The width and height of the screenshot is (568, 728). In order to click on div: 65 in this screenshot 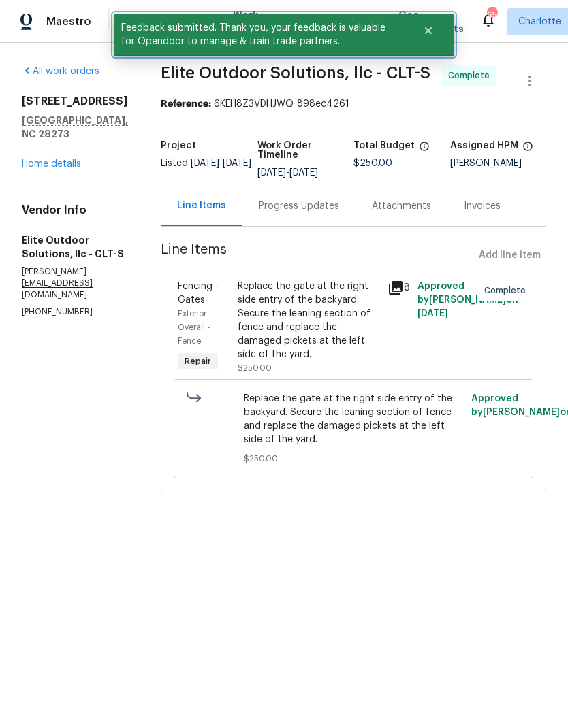, I will do `click(492, 15)`.